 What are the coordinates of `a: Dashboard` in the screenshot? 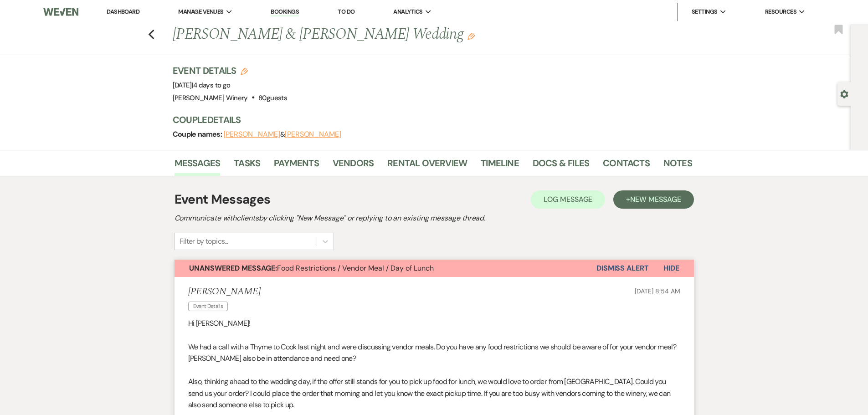 It's located at (123, 11).